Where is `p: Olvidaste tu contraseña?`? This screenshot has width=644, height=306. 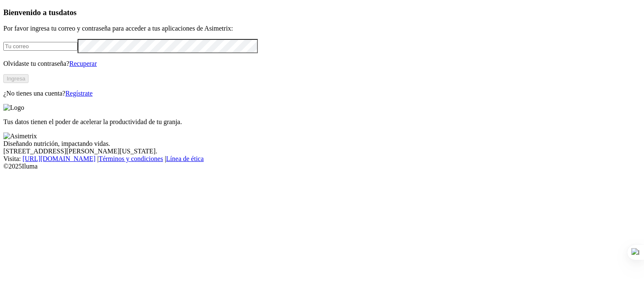
p: Olvidaste tu contraseña? is located at coordinates (322, 64).